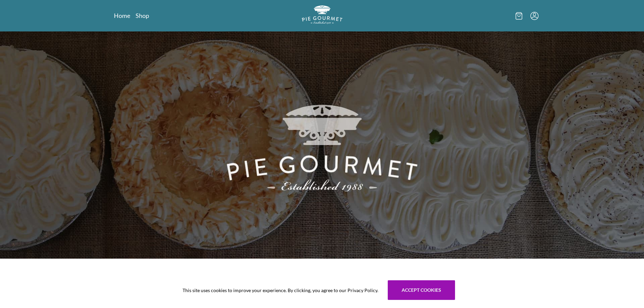 The width and height of the screenshot is (644, 308). I want to click on a: Logo, so click(322, 16).